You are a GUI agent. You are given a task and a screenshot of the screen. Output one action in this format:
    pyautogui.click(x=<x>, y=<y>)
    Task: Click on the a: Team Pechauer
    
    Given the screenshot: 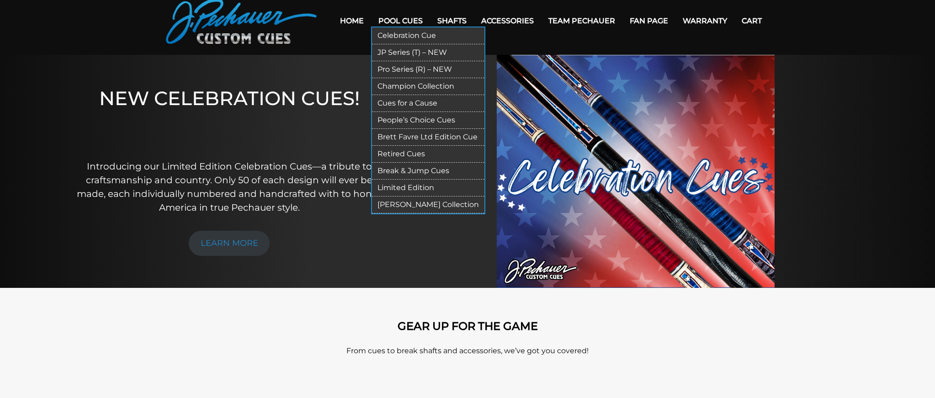 What is the action you would take?
    pyautogui.click(x=582, y=21)
    